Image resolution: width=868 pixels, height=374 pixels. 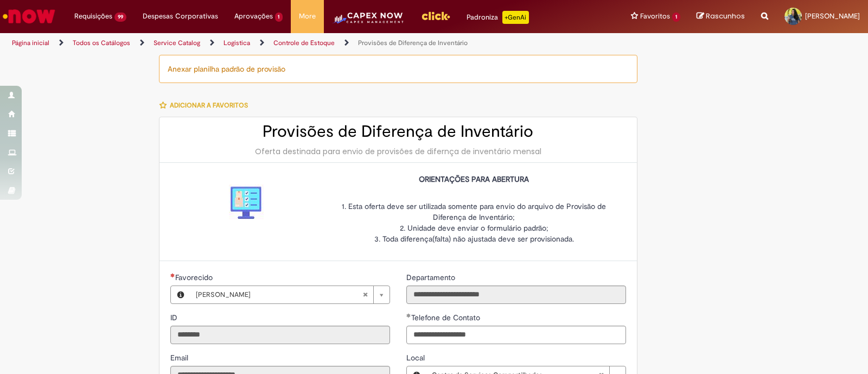 What do you see at coordinates (30, 43) in the screenshot?
I see `a: Página inicial` at bounding box center [30, 43].